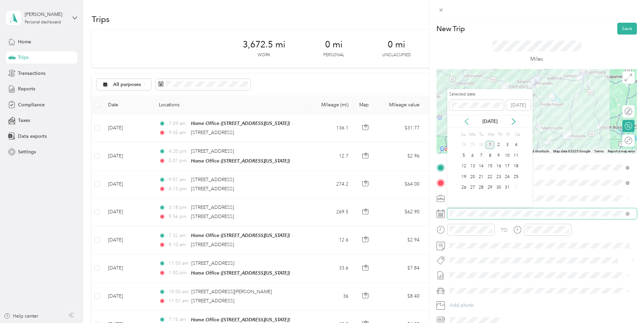  I want to click on div: 25, so click(516, 177).